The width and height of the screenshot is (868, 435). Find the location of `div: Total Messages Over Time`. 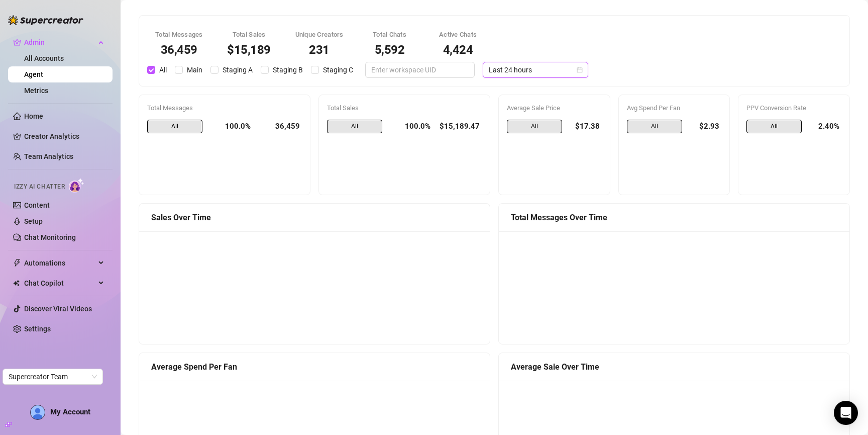

div: Total Messages Over Time is located at coordinates (674, 217).